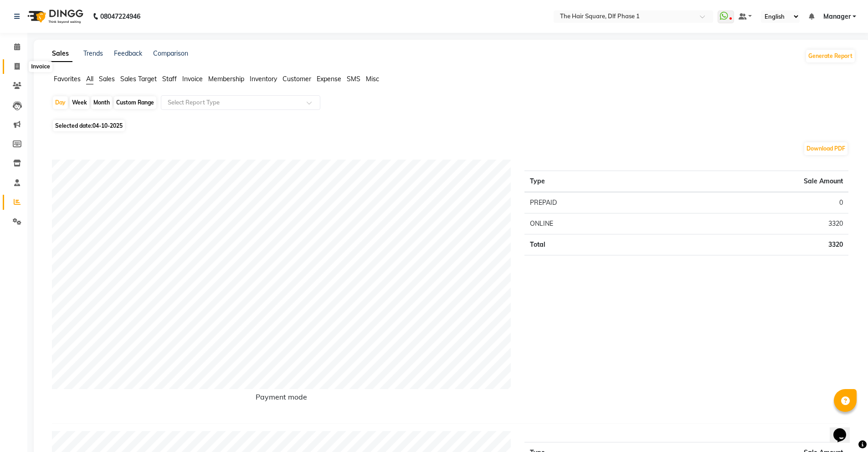 This screenshot has height=452, width=868. I want to click on span: Misc, so click(372, 79).